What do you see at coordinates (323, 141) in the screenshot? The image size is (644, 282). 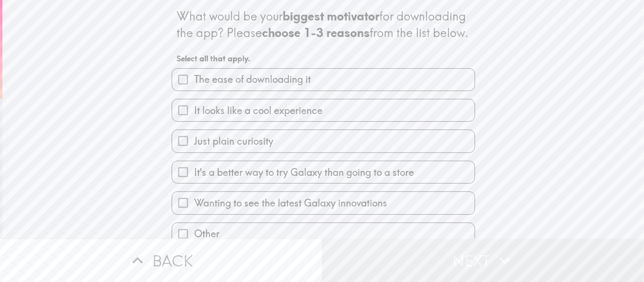 I see `button: Just plain curiosity` at bounding box center [323, 141].